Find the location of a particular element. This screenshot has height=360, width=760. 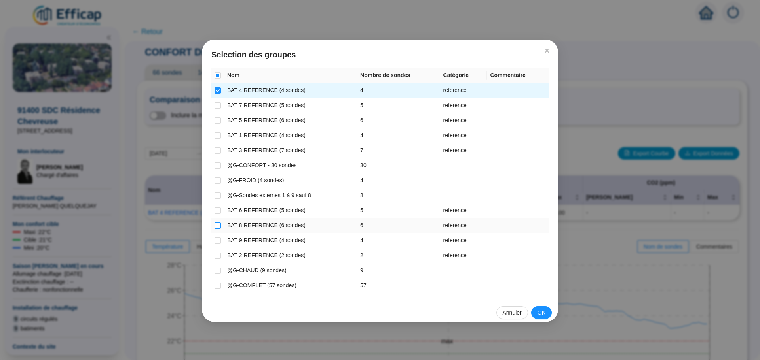

td: BAT 8 REFERENCE (6 sondes) is located at coordinates (290, 226).